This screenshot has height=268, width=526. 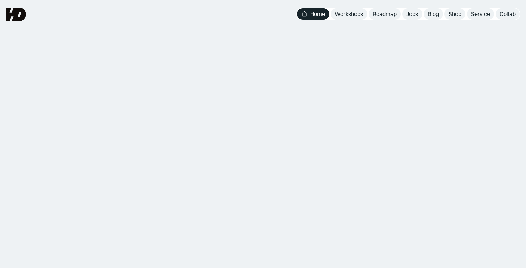 What do you see at coordinates (384, 14) in the screenshot?
I see `div: Roadmap` at bounding box center [384, 14].